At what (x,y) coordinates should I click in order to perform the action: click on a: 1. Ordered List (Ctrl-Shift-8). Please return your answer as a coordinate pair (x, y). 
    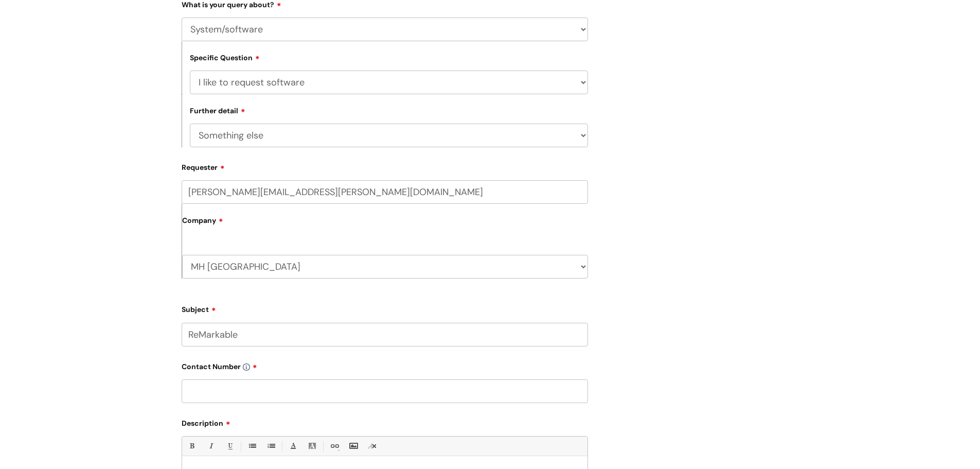
    Looking at the image, I should click on (270, 445).